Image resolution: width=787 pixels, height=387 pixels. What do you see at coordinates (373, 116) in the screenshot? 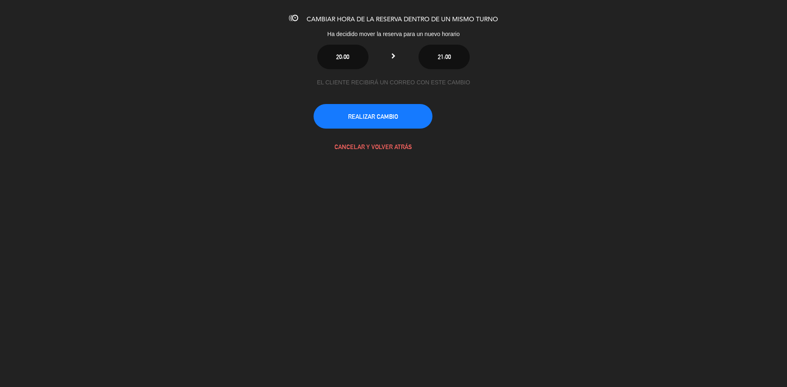
I see `button: REALIZAR CAMBIO` at bounding box center [373, 116].